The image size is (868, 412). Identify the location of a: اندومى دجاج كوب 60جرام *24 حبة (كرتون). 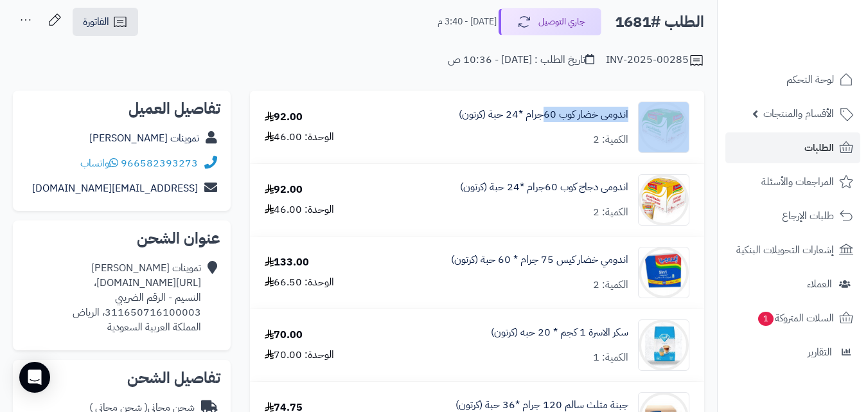
(545, 187).